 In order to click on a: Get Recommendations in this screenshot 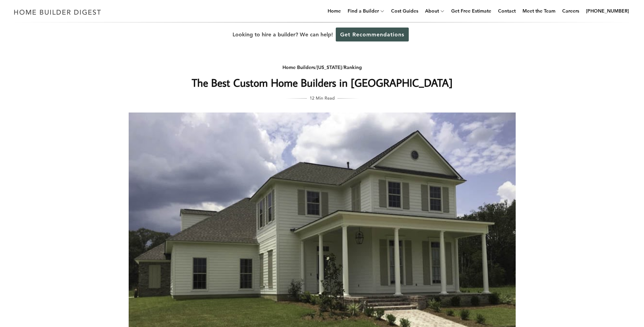, I will do `click(372, 34)`.